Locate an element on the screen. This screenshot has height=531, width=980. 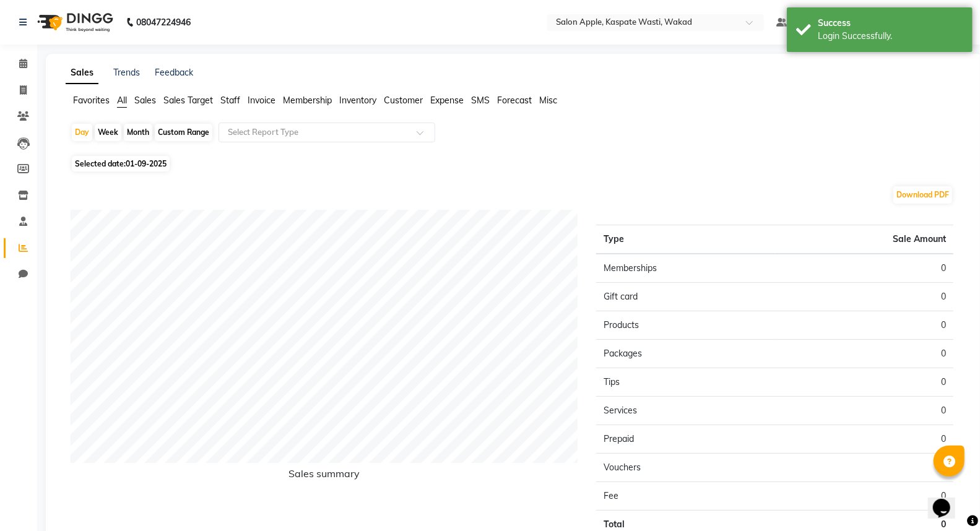
span: Inventory is located at coordinates (358, 100).